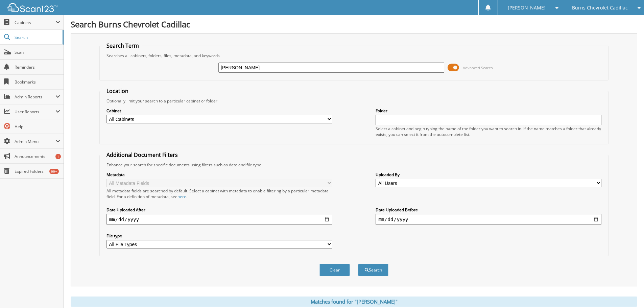 The width and height of the screenshot is (644, 308). I want to click on a: here, so click(182, 196).